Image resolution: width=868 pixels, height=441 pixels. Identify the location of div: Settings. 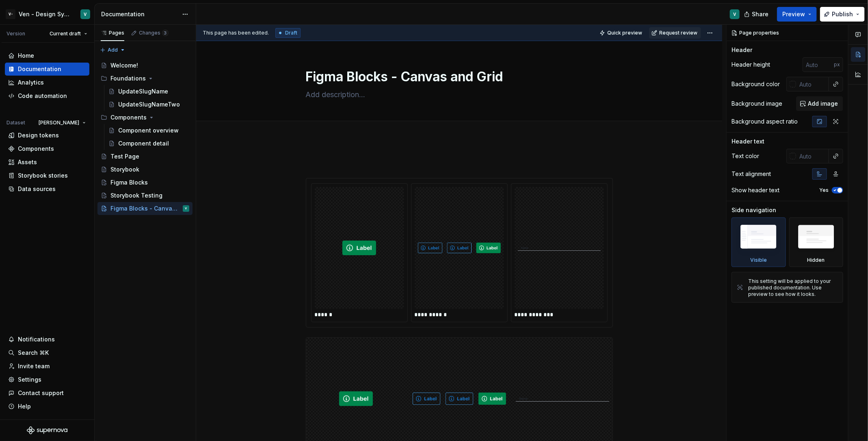
(29, 380).